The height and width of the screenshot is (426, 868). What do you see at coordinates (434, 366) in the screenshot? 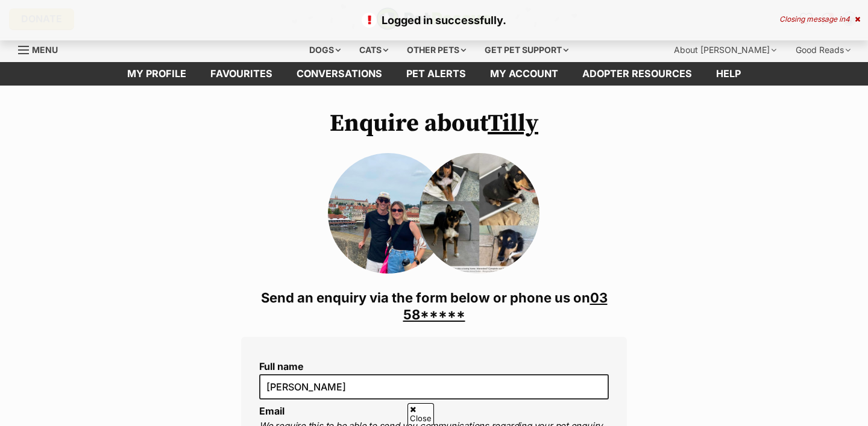
I see `label: Full name` at bounding box center [434, 366].